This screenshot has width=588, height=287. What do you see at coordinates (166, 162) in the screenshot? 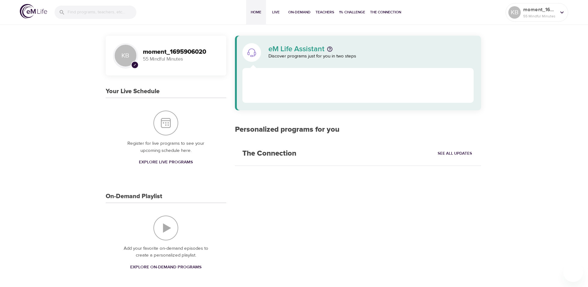
I see `a: Explore Live Programs` at bounding box center [166, 162].